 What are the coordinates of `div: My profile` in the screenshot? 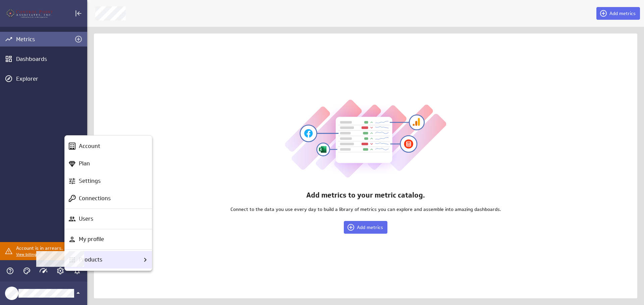 It's located at (108, 240).